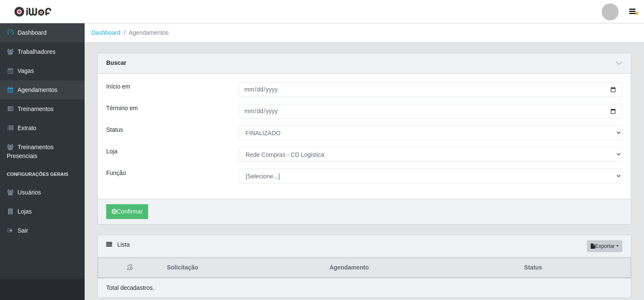 Image resolution: width=644 pixels, height=300 pixels. Describe the element at coordinates (118, 87) in the screenshot. I see `label: Início em` at that location.